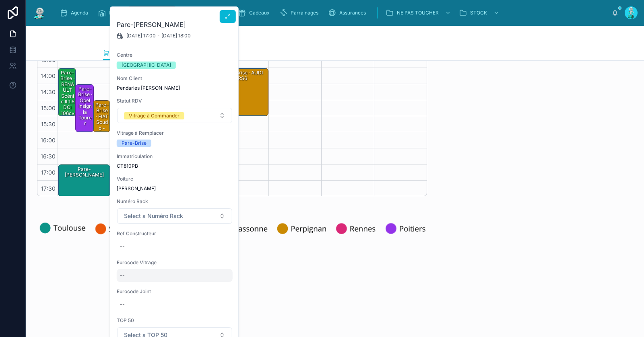 This screenshot has height=337, width=644. What do you see at coordinates (75, 13) in the screenshot?
I see `a: Agenda` at bounding box center [75, 13].